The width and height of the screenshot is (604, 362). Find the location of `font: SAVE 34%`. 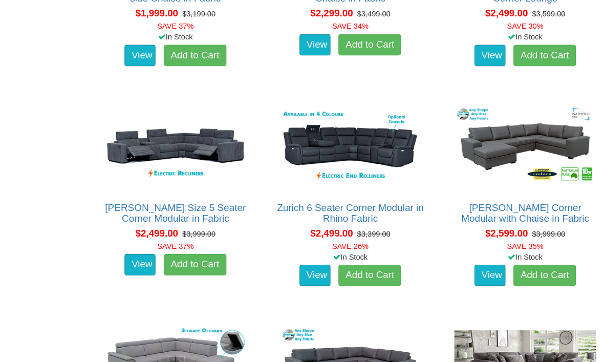

font: SAVE 34% is located at coordinates (352, 25).